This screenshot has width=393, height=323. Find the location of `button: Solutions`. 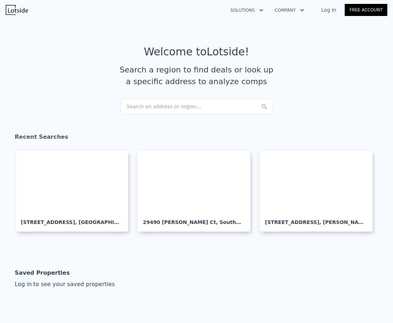

button: Solutions is located at coordinates (247, 10).